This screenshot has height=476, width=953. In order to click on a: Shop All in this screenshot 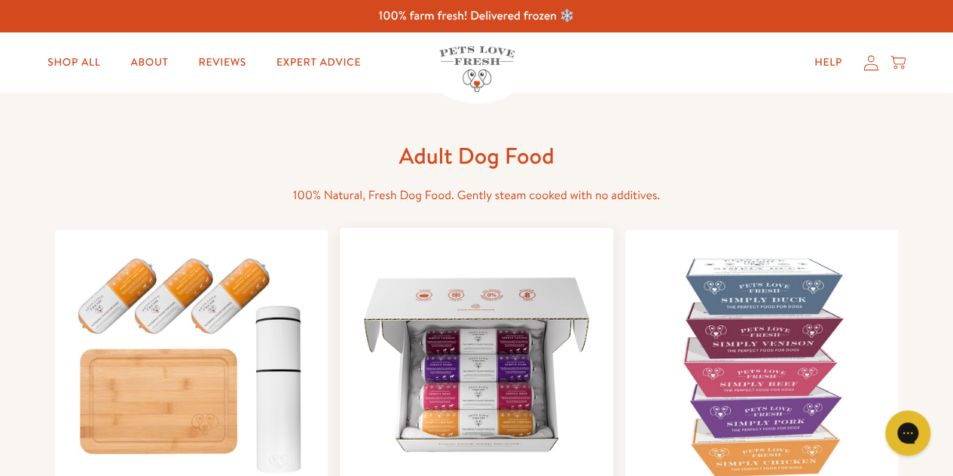, I will do `click(74, 63)`.